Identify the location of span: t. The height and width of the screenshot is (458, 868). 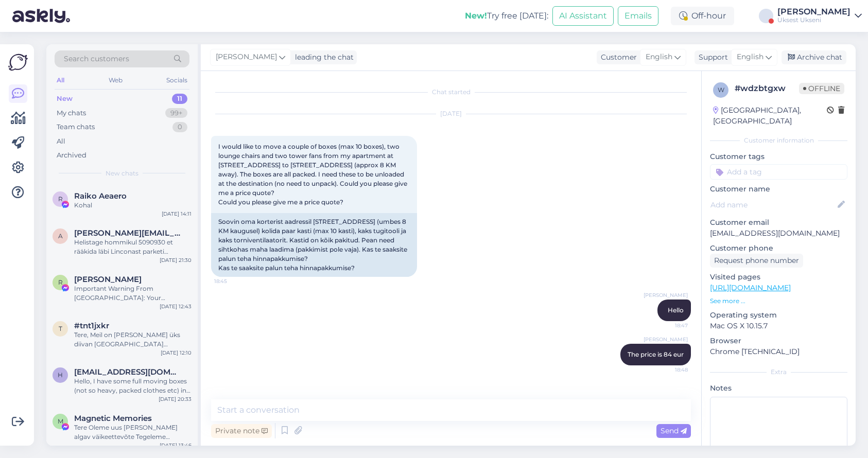
(60, 328).